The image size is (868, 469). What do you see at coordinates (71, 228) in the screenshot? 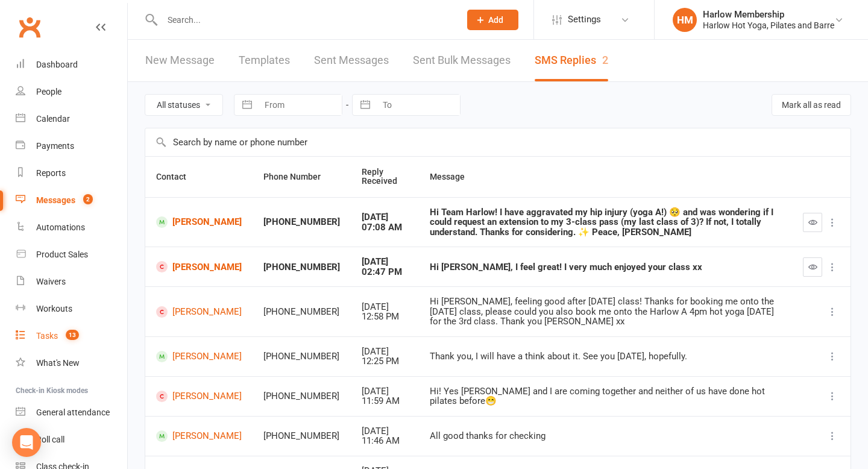
I see `a: Automations` at bounding box center [71, 228].